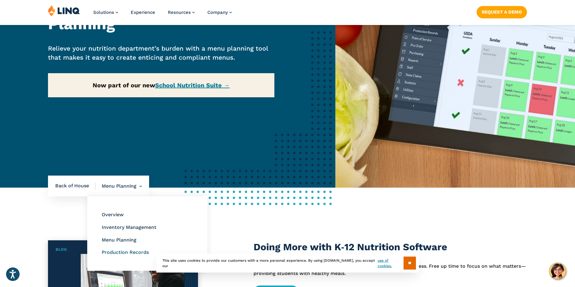 This screenshot has height=287, width=575. I want to click on button: Hello, have a question? Let’s chat., so click(557, 271).